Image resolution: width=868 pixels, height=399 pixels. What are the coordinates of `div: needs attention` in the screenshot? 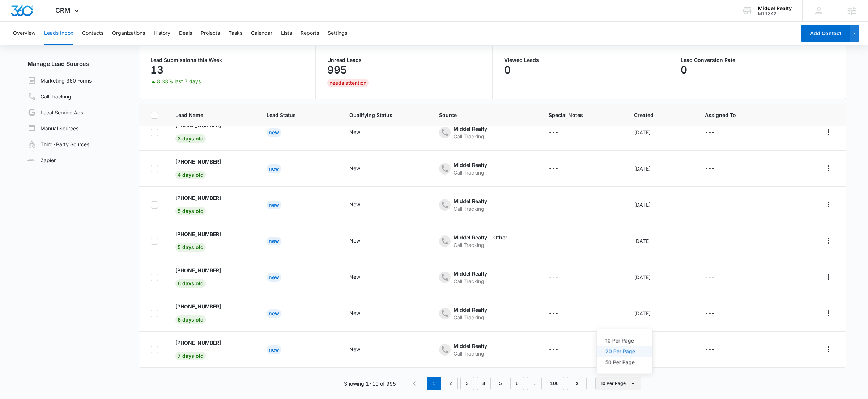 It's located at (348, 83).